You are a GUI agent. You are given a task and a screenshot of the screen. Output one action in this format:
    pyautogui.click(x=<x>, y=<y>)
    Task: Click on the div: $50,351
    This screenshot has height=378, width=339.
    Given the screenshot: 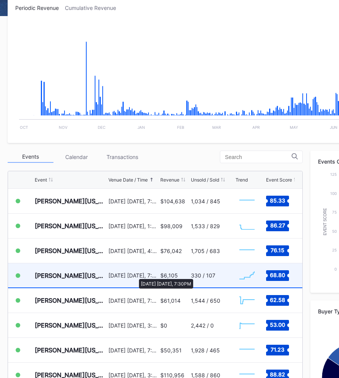 What is the action you would take?
    pyautogui.click(x=171, y=350)
    